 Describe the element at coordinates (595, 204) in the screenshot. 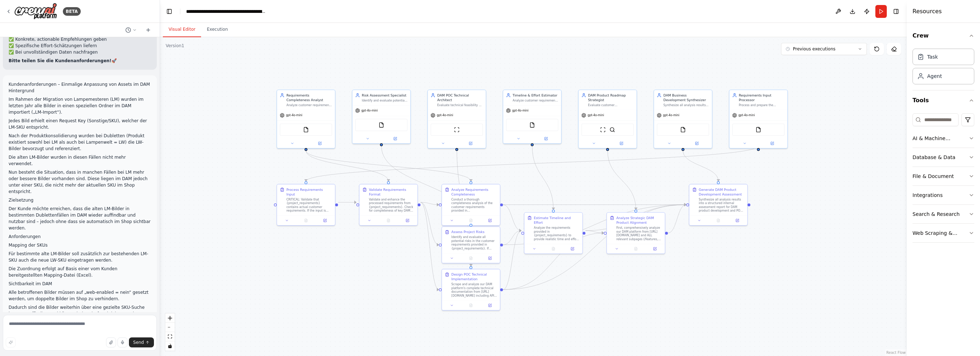

I see `g: Edge from 498ddc79-6387-41bd-a507-8327554628d1 to 2bf15d25-c700-49a4-860e-1e60ad25fac7` at that location.